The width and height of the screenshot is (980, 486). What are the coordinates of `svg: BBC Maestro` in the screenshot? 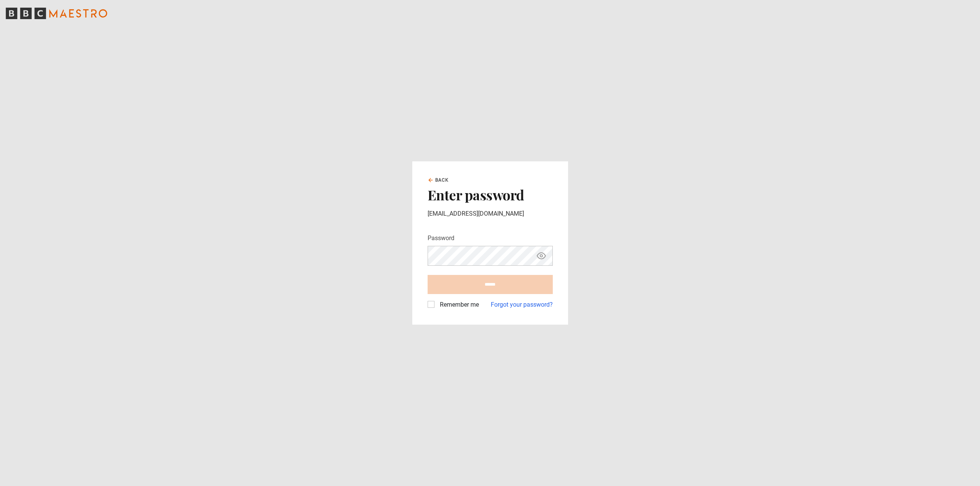 It's located at (57, 13).